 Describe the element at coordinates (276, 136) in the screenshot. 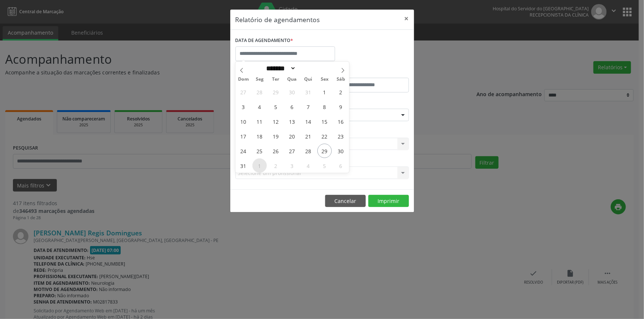

I see `span: Agosto 19, 2025` at that location.